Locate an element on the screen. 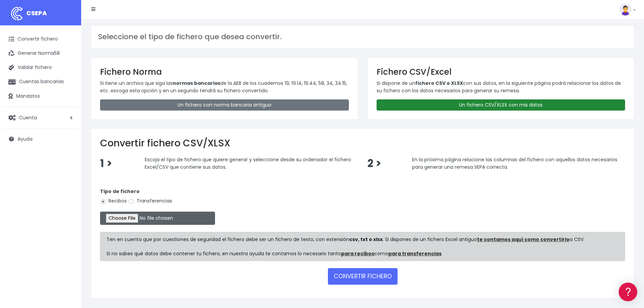 This screenshot has height=308, width=644. p: Si tiene un archivo que siga las de la AEB de los cuadernos 19, 19.14, 19.44, 58, 34, 34.15, etc.... is located at coordinates (224, 87).